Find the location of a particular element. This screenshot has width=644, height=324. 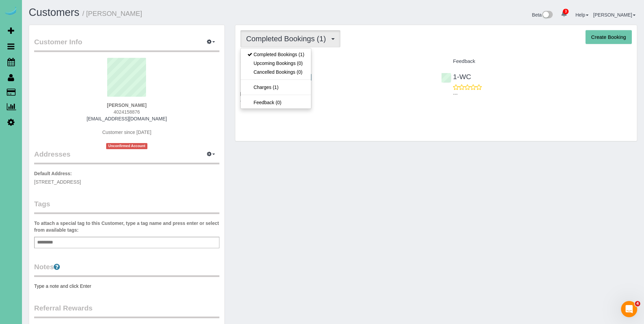

button: Create Booking is located at coordinates (608, 37).